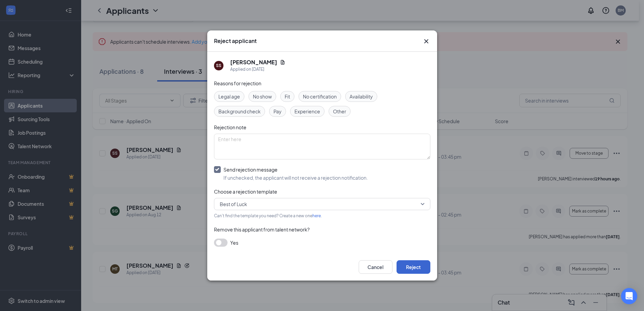 Image resolution: width=644 pixels, height=311 pixels. I want to click on span: Best of Luck, so click(233, 204).